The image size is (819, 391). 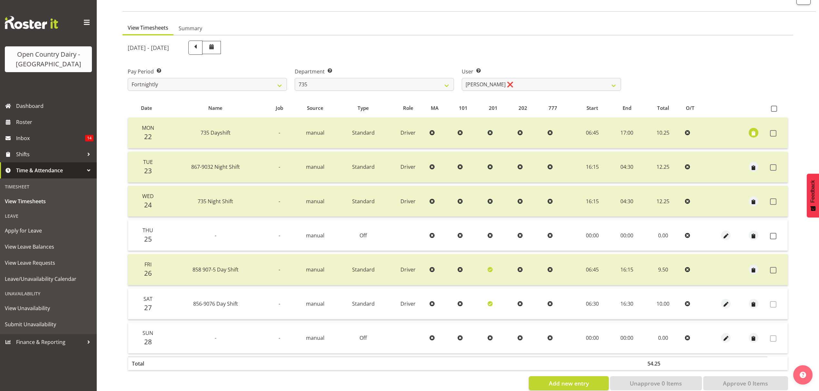 What do you see at coordinates (215, 108) in the screenshot?
I see `span: Name` at bounding box center [215, 108].